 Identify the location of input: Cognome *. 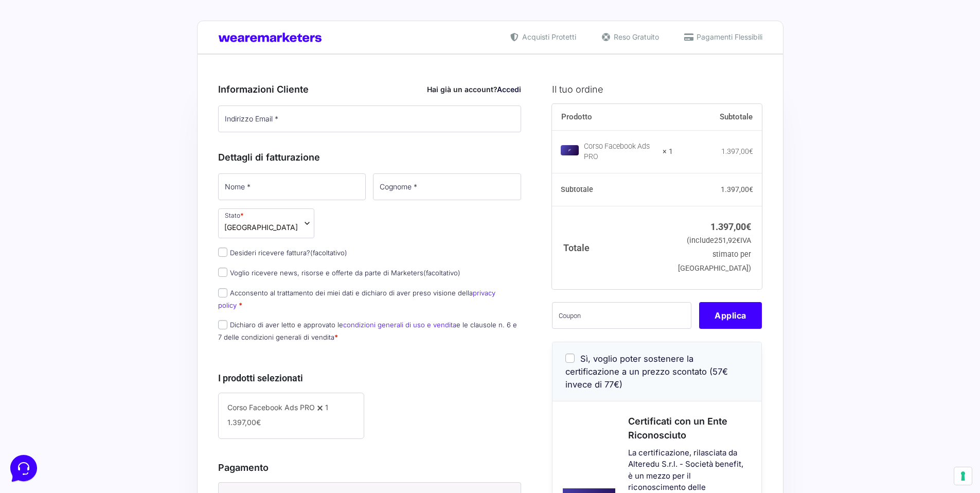
(447, 186).